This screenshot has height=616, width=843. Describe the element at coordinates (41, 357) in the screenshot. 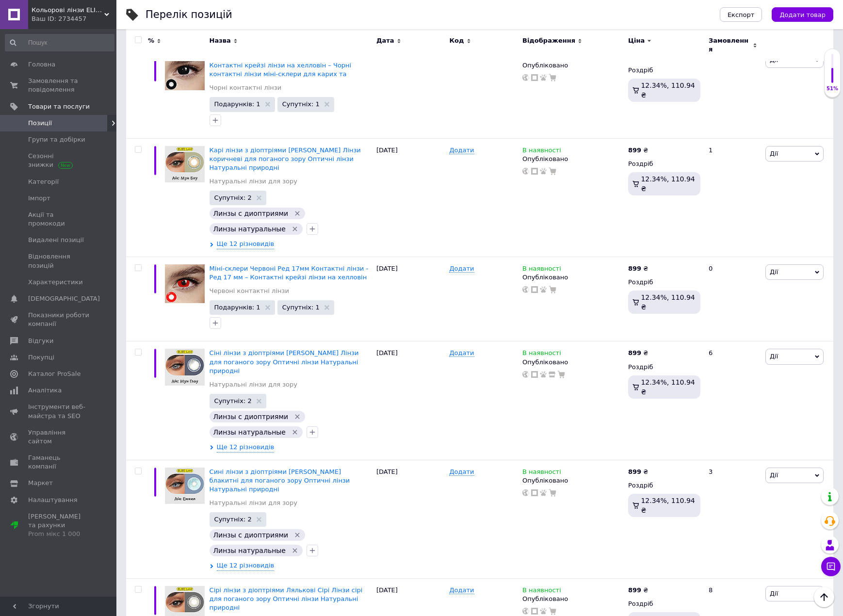

I see `span: Покупці` at that location.